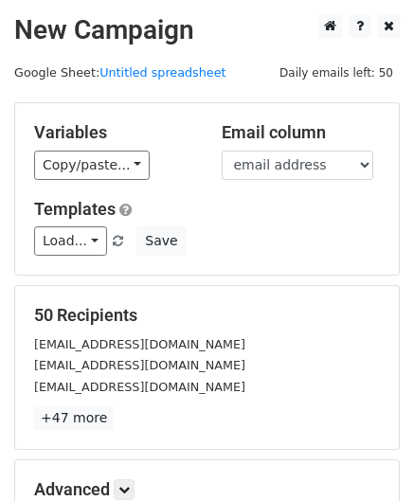  Describe the element at coordinates (336, 73) in the screenshot. I see `span: Daily emails left: 50` at that location.